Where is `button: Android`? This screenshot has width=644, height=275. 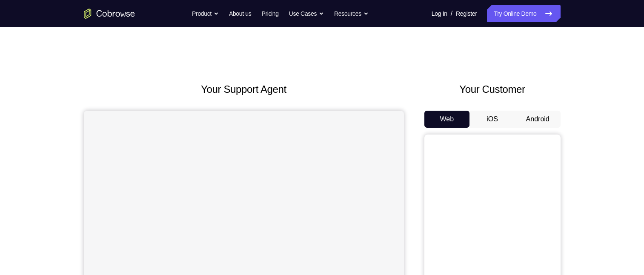
button: Android is located at coordinates (537, 119).